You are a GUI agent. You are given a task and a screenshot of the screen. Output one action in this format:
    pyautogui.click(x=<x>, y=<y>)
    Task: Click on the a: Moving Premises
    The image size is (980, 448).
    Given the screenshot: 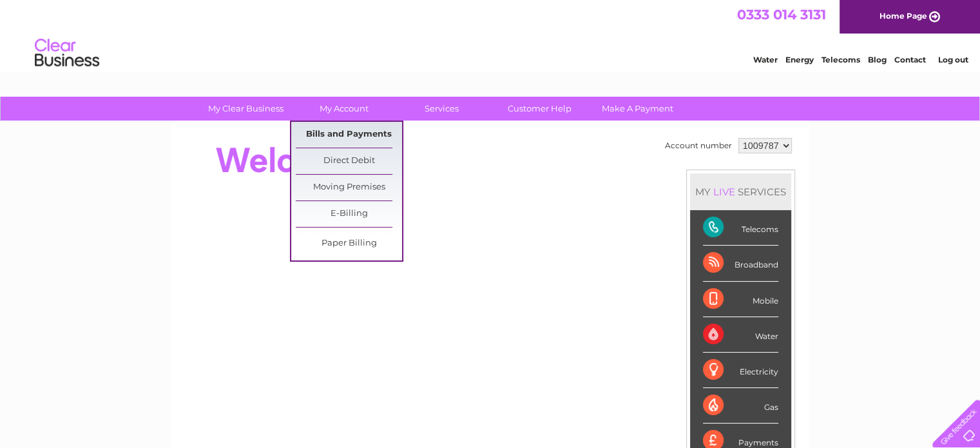 What is the action you would take?
    pyautogui.click(x=349, y=187)
    